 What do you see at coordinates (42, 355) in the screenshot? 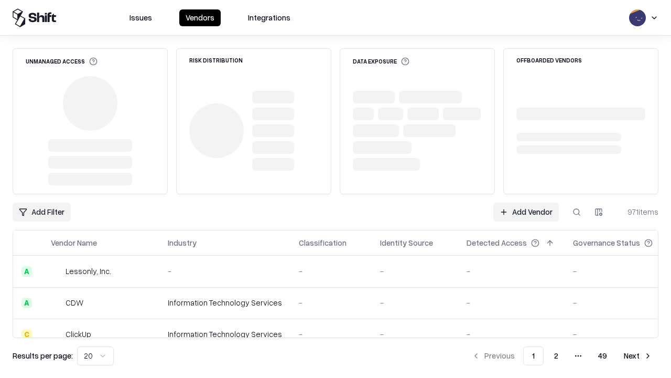
I see `p: Results per page:` at bounding box center [42, 355].